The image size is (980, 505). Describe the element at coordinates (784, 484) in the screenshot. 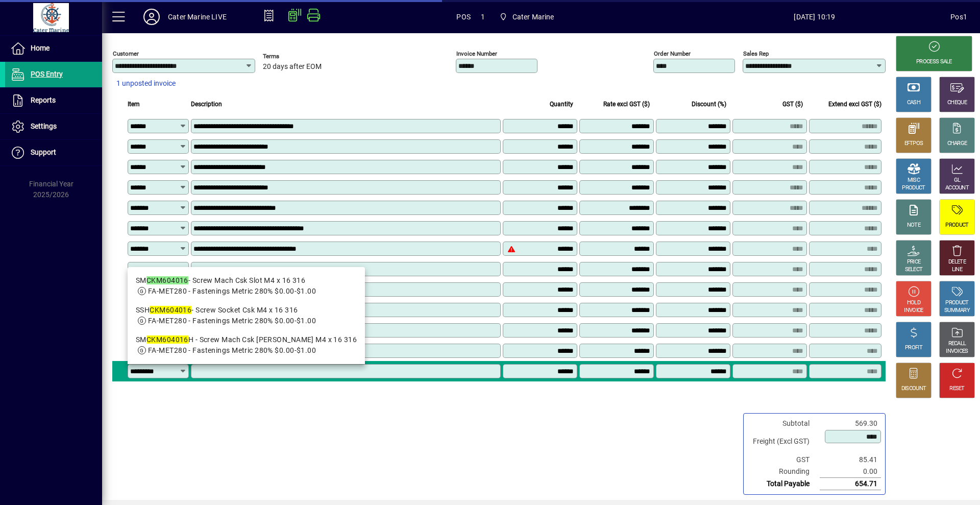

I see `td: Total Payable` at that location.